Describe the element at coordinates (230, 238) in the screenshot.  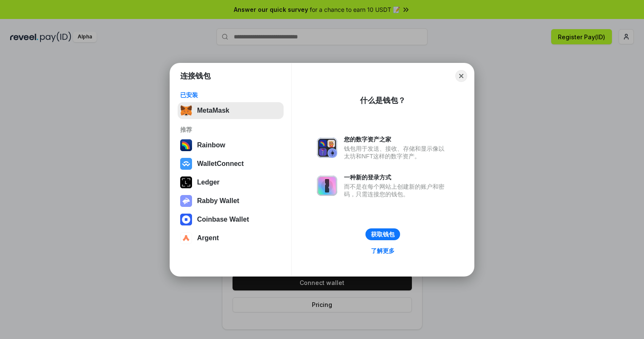
I see `button: Argent` at that location.